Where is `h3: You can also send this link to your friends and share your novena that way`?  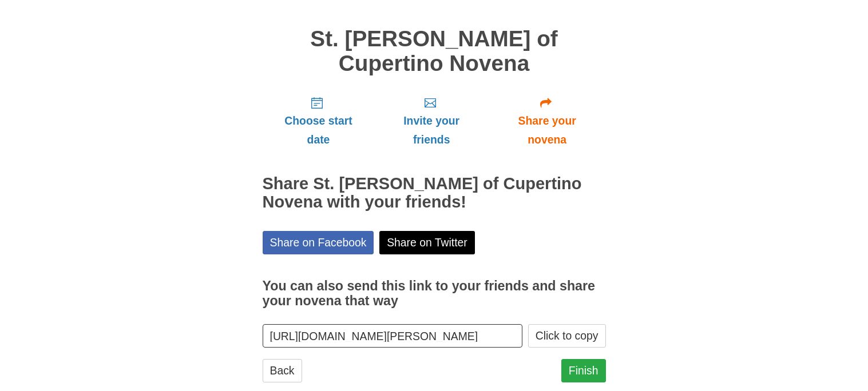
h3: You can also send this link to your friends and share your novena that way is located at coordinates (434, 293).